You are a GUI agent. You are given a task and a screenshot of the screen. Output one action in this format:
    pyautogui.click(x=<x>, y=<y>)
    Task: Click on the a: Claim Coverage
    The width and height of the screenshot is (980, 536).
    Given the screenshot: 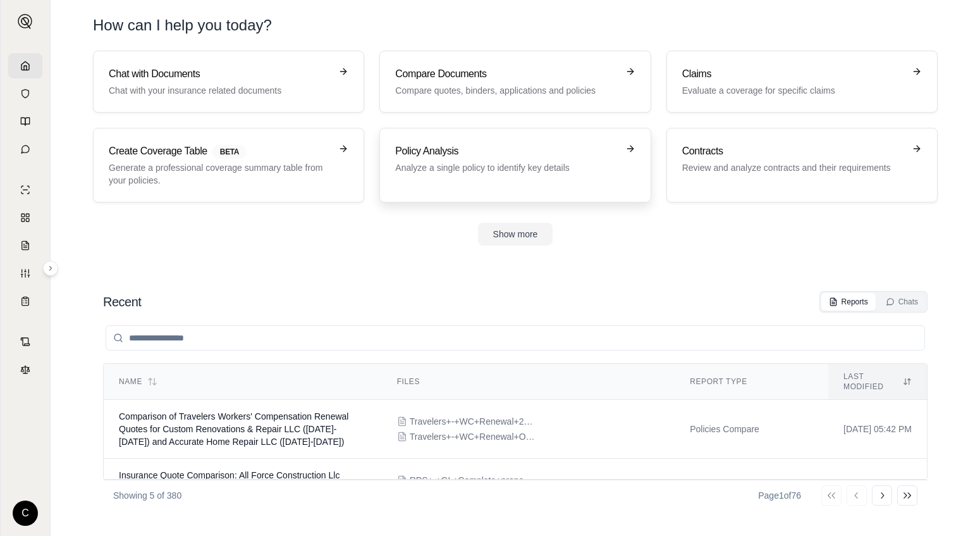 What is the action you would take?
    pyautogui.click(x=25, y=245)
    